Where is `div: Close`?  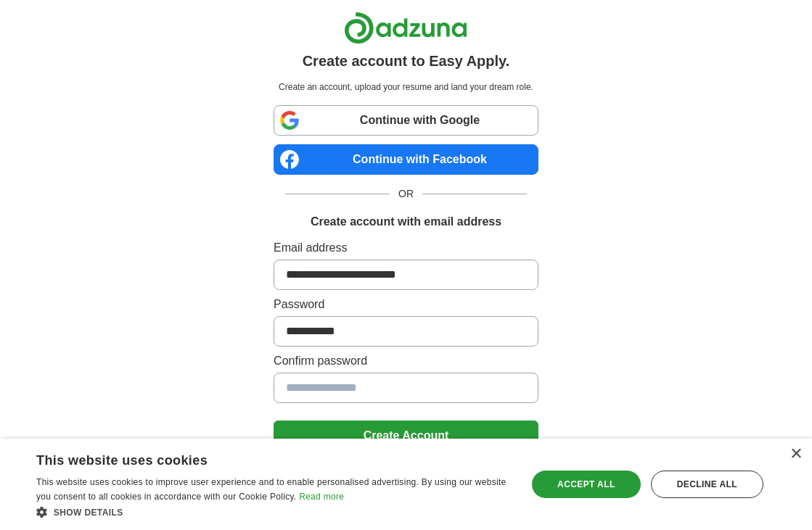
div: Close is located at coordinates (795, 454).